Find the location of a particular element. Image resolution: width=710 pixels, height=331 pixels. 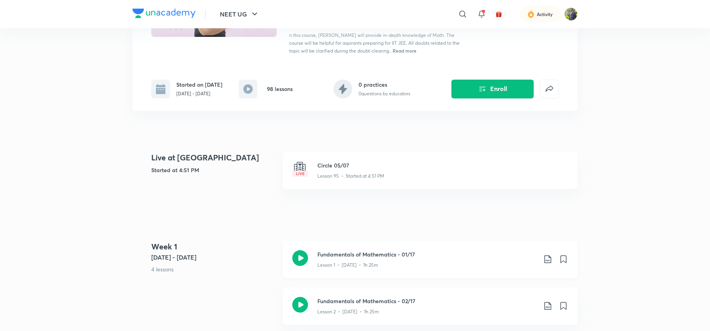

h3: Fundamentals of Mathematics - 02/17 is located at coordinates (427, 300).